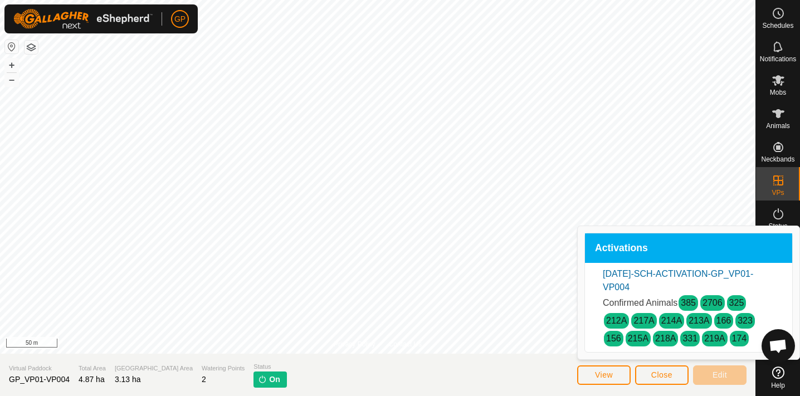 The width and height of the screenshot is (800, 396). I want to click on a: 218A, so click(665, 338).